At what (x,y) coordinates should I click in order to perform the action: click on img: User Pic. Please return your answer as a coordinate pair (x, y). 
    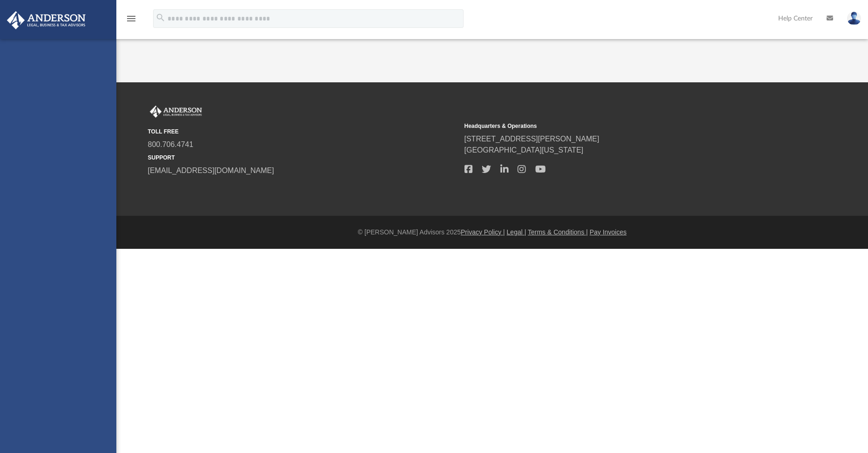
    Looking at the image, I should click on (854, 18).